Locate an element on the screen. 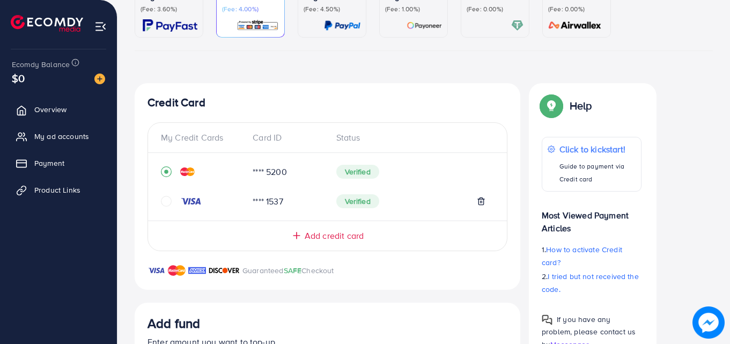 The width and height of the screenshot is (730, 344). img: logo is located at coordinates (47, 23).